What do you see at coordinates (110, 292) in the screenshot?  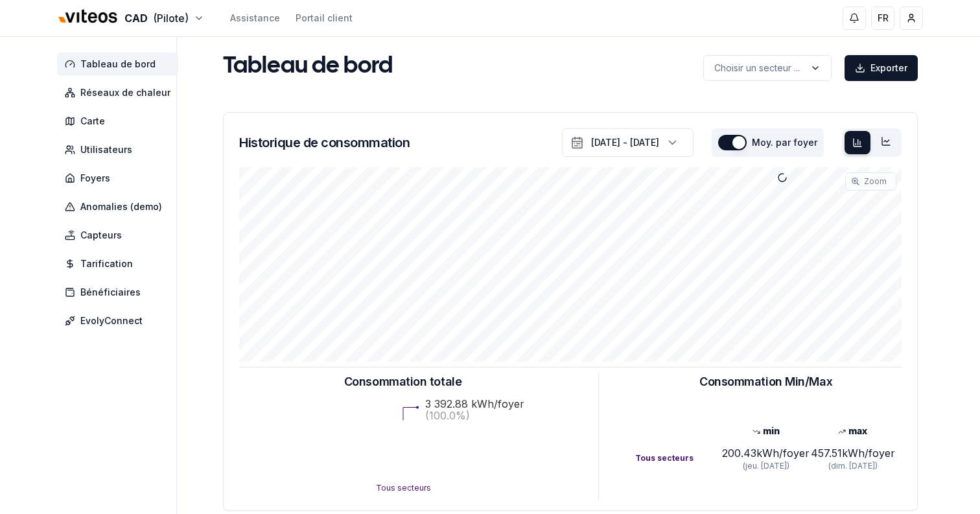 I see `span: Bénéficiaires` at bounding box center [110, 292].